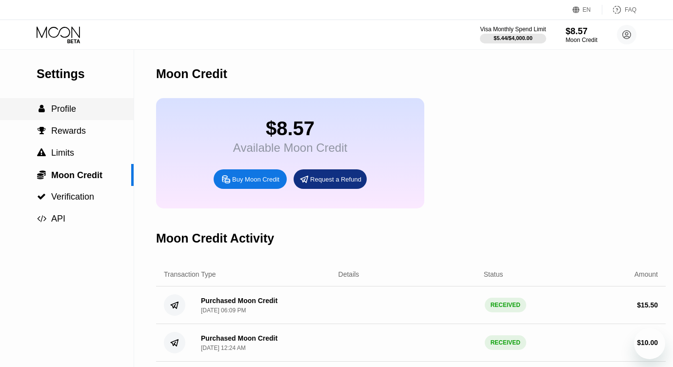 The image size is (673, 367). I want to click on div: Available Moon Credit, so click(290, 148).